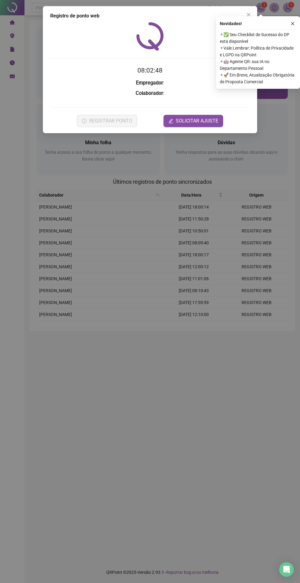 This screenshot has width=300, height=583. I want to click on div: Registro de ponto web, so click(150, 16).